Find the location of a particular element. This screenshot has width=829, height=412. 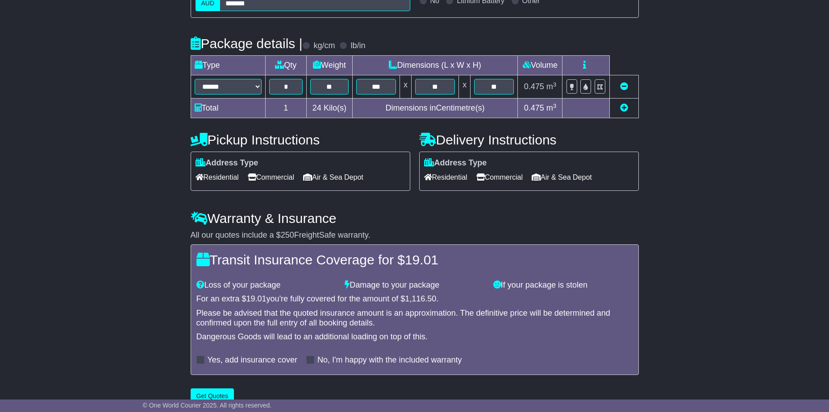

span: © One World Courier 2025. All rights reserved. is located at coordinates (207, 406).